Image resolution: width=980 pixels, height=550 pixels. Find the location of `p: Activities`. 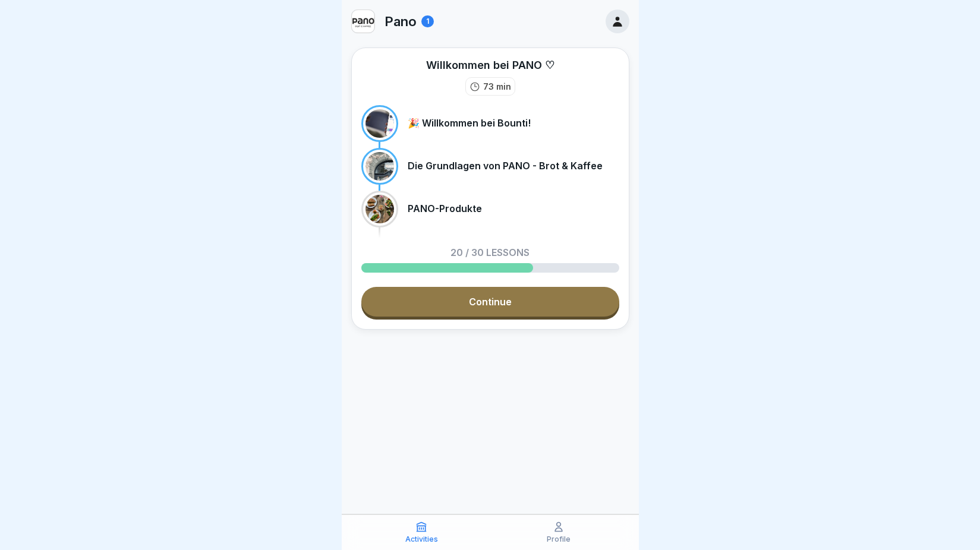

p: Activities is located at coordinates (421, 539).